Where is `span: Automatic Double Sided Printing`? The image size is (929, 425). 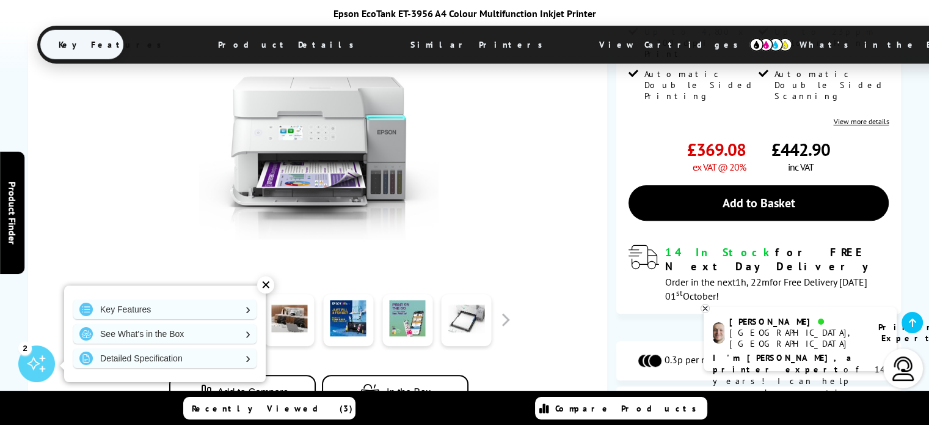
span: Automatic Double Sided Printing is located at coordinates (700, 85).